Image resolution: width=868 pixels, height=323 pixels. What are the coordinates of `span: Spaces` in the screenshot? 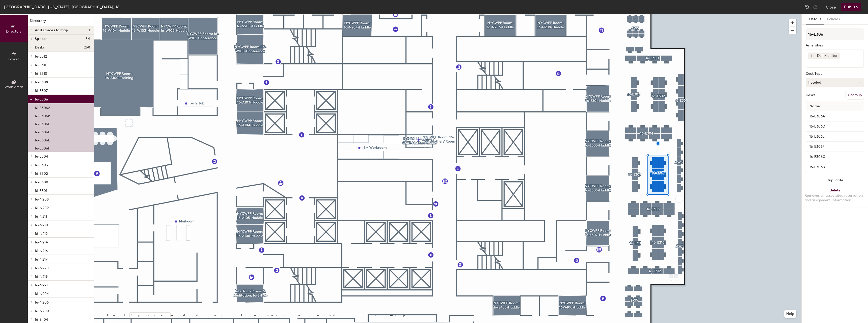 It's located at (41, 39).